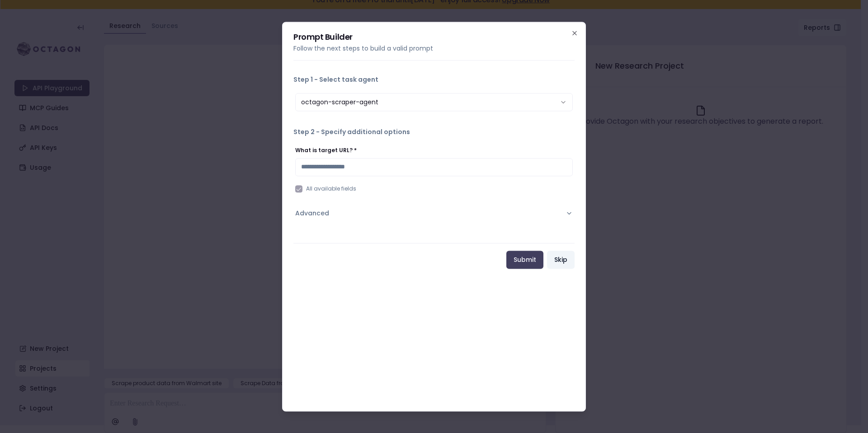  I want to click on p: Follow the next steps to build a valid prompt, so click(434, 48).